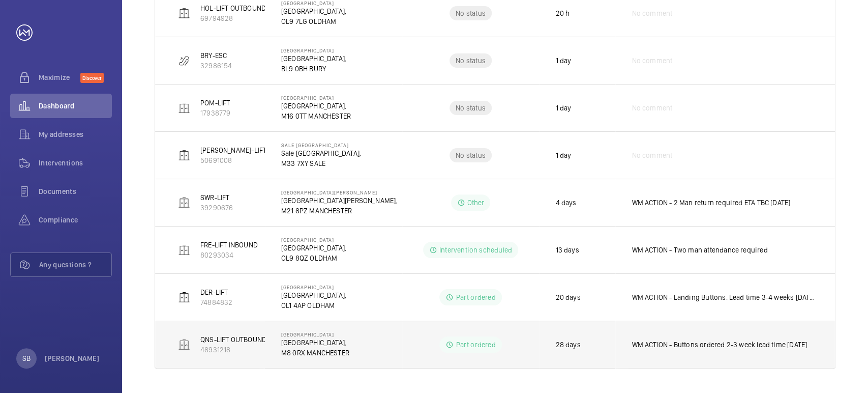 This screenshot has height=393, width=868. Describe the element at coordinates (476, 202) in the screenshot. I see `p: Other` at that location.